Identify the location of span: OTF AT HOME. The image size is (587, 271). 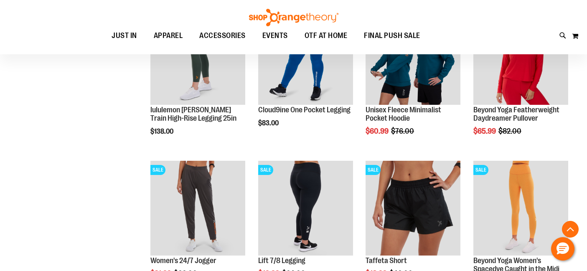
(326, 36).